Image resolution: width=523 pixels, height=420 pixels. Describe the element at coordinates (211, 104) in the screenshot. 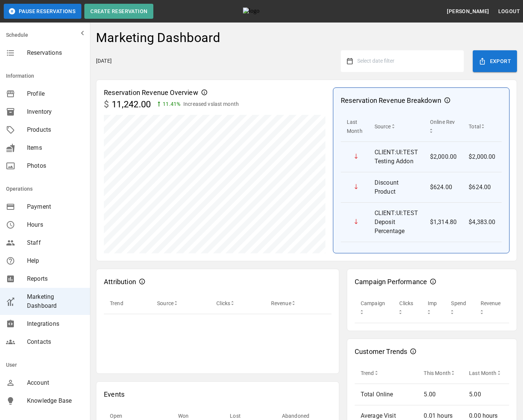

I see `p: Increased vs last month` at that location.